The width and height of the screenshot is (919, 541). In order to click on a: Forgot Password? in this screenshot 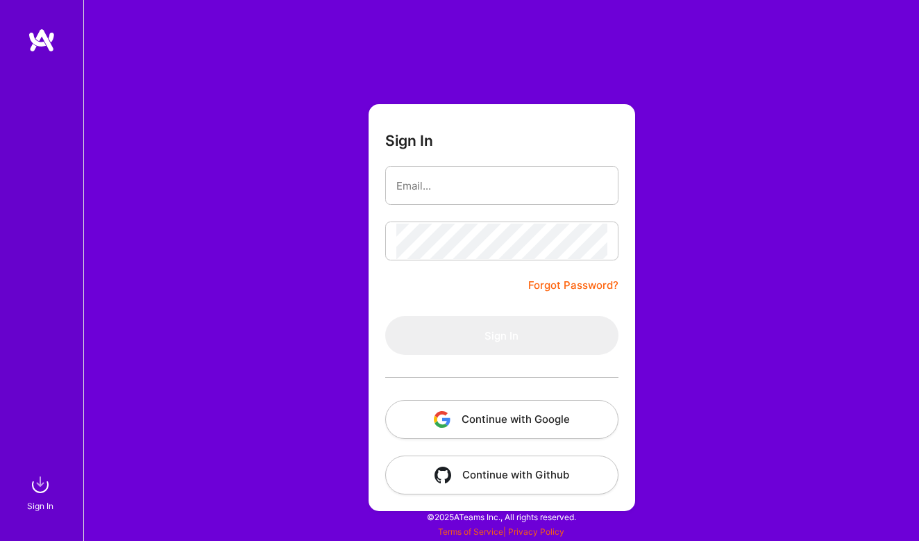, I will do `click(573, 285)`.